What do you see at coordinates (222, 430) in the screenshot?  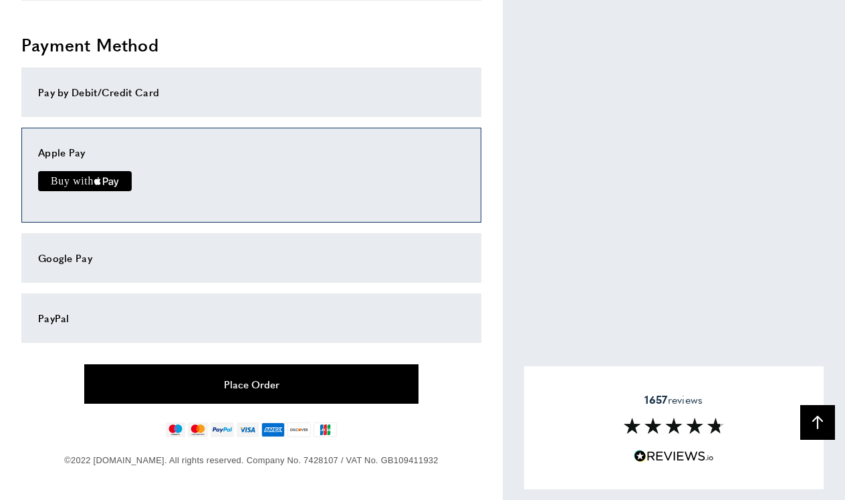 I see `img: paypal` at bounding box center [222, 430].